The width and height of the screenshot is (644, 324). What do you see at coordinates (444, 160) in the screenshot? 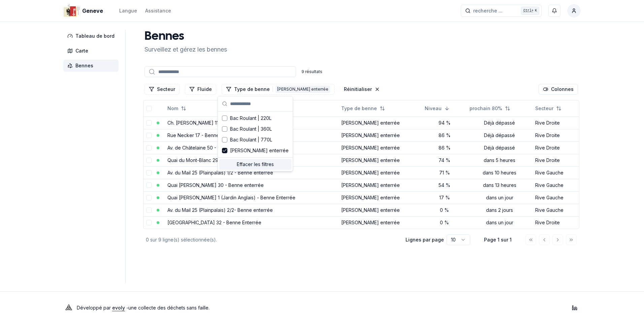
I see `div: 74 %` at bounding box center [444, 160].